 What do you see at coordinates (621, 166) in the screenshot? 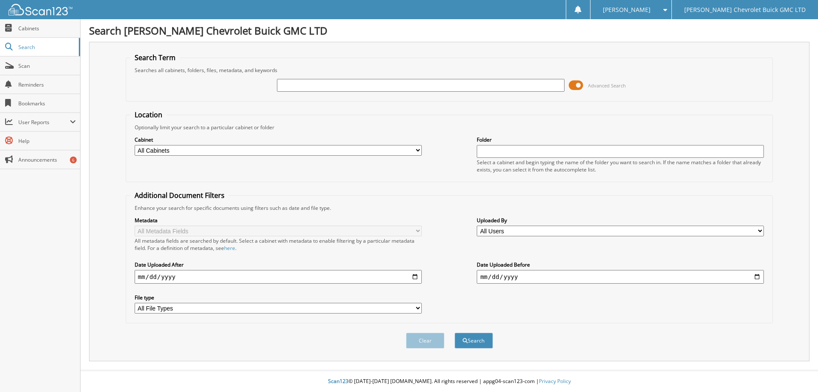
I see `div: Select a cabinet and begin typing the name of the folder you want to search in. If the name match...` at bounding box center [621, 166].